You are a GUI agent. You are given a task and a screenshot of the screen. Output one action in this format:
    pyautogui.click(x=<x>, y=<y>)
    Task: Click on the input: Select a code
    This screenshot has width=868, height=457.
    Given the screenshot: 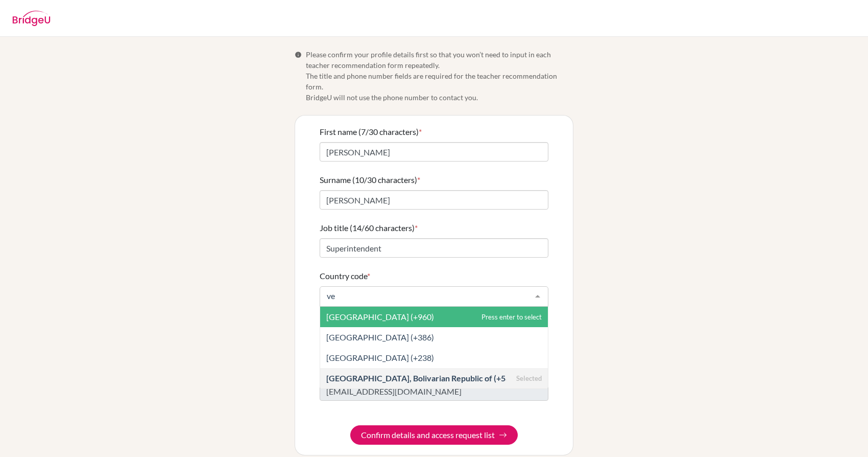 What is the action you would take?
    pyautogui.click(x=426, y=296)
    